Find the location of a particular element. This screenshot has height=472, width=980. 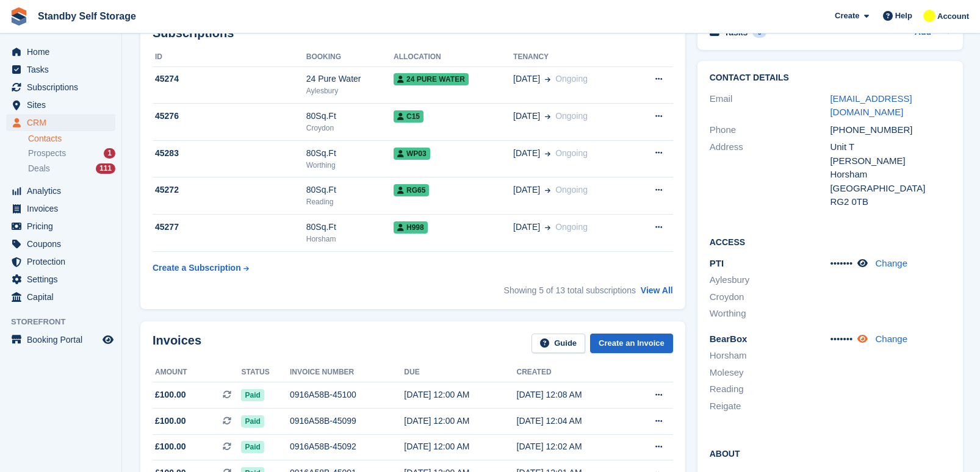

h2: About is located at coordinates (830, 453).